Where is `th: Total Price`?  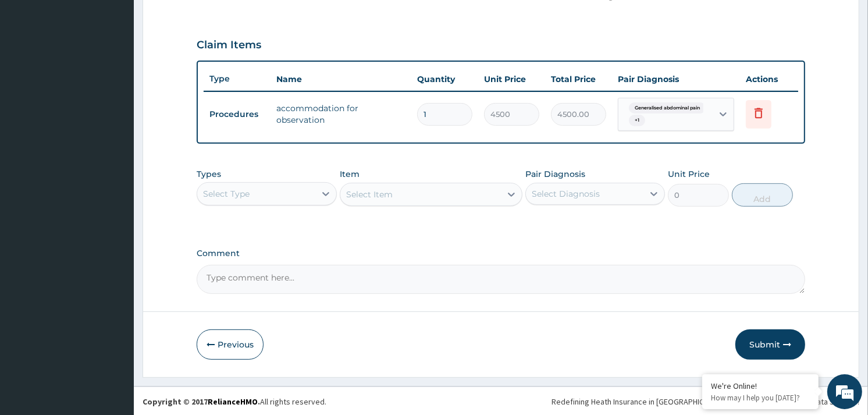 th: Total Price is located at coordinates (578, 79).